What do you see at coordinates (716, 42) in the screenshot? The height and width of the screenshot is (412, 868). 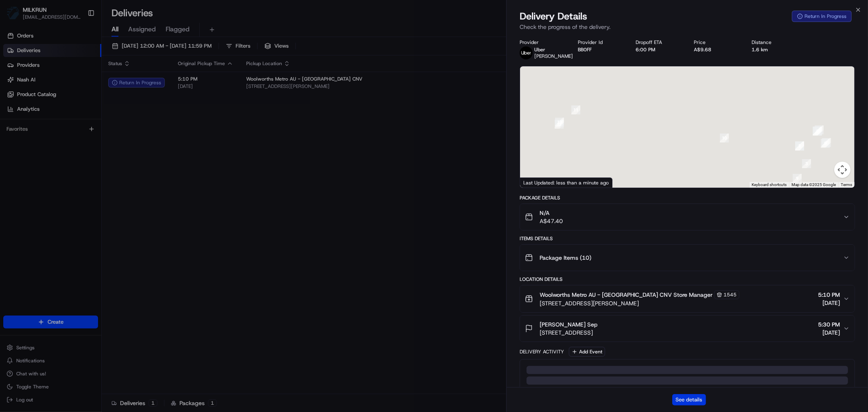 I see `div: Price` at bounding box center [716, 42].